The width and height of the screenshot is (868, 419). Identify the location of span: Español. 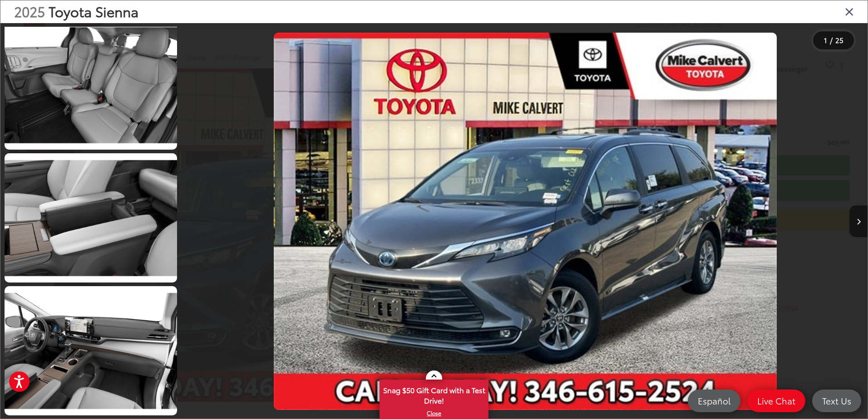
(714, 400).